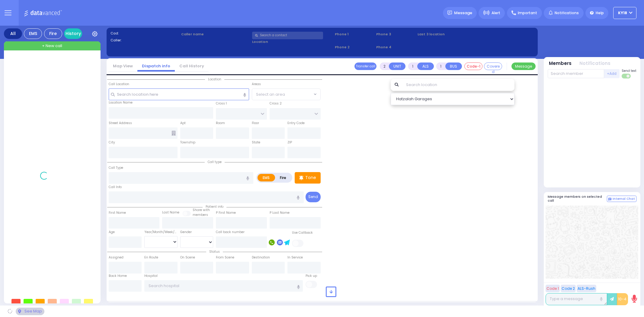 The image size is (644, 317). Describe the element at coordinates (276, 104) in the screenshot. I see `label: Cross 2` at that location.